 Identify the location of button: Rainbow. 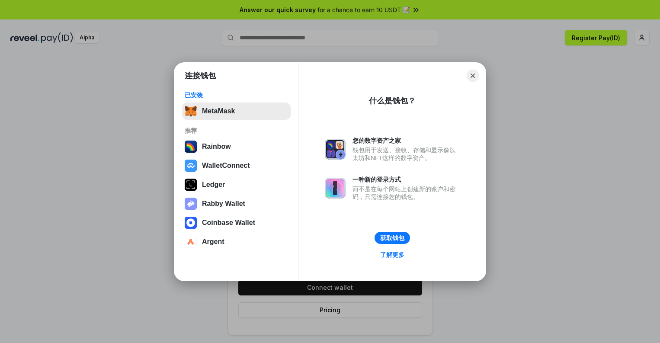
(236, 147).